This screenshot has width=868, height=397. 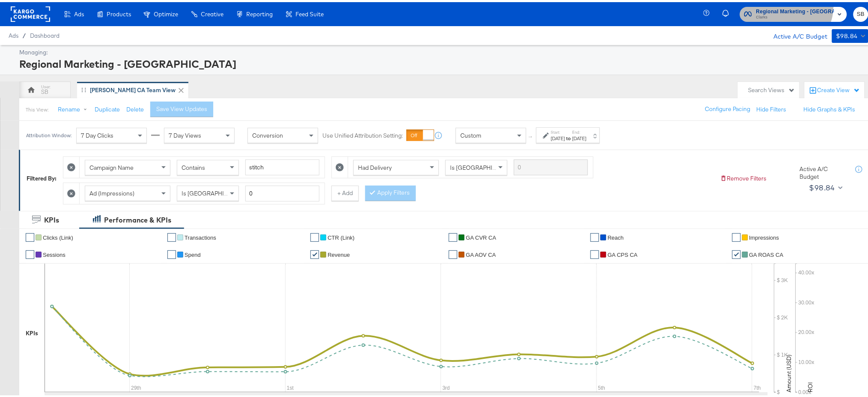 What do you see at coordinates (766, 252) in the screenshot?
I see `span: GA ROAS CA` at bounding box center [766, 252].